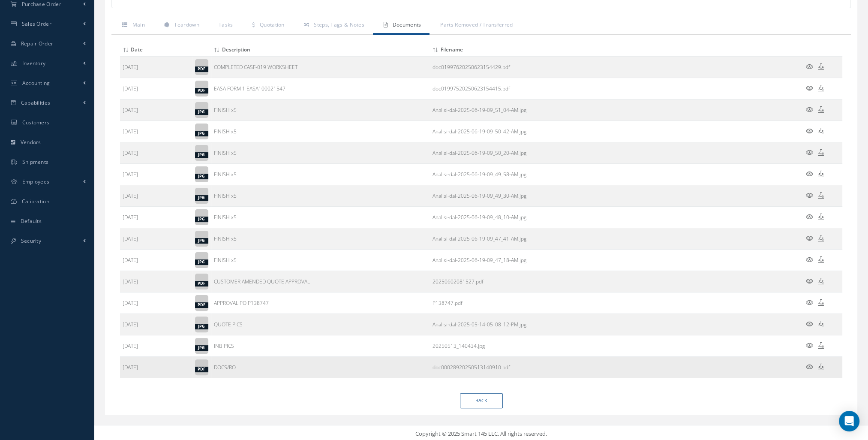 The width and height of the screenshot is (868, 440). Describe the element at coordinates (31, 221) in the screenshot. I see `span: Defaults` at that location.